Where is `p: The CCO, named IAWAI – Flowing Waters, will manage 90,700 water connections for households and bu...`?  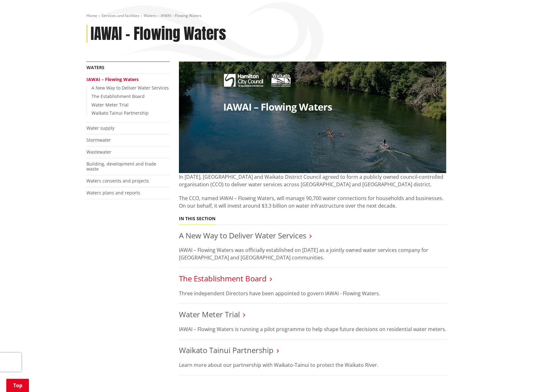 p: The CCO, named IAWAI – Flowing Waters, will manage 90,700 water connections for households and bu... is located at coordinates (313, 202).